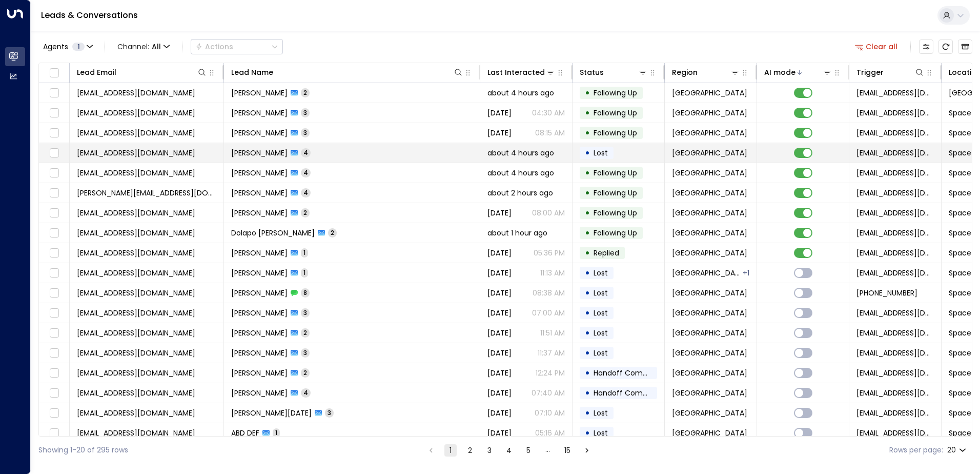  What do you see at coordinates (926, 46) in the screenshot?
I see `button: Customize` at bounding box center [926, 46].